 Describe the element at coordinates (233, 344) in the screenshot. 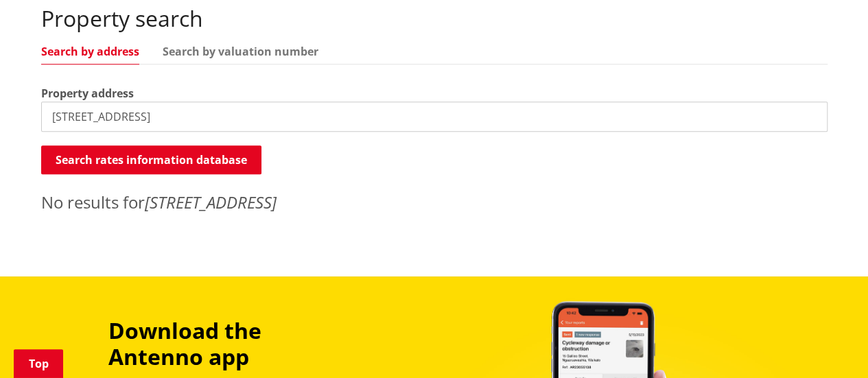

I see `h3: Download the Antenno app` at that location.